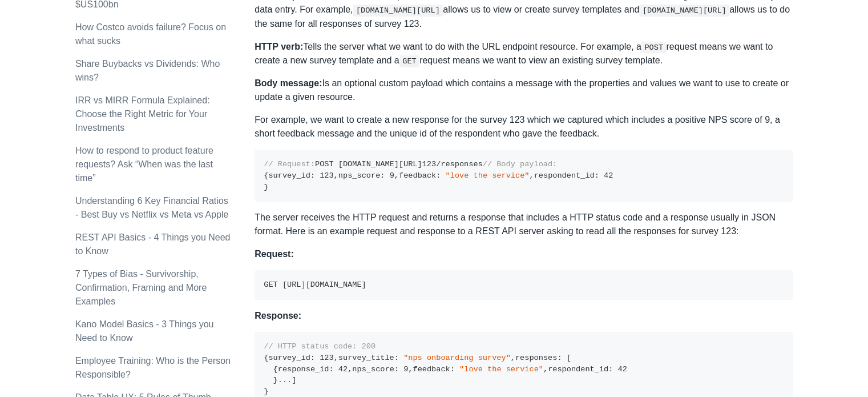 The height and width of the screenshot is (397, 868). I want to click on a: IRR vs MIRR Formula Explained: Choose the Right Metric for Your Investments, so click(142, 113).